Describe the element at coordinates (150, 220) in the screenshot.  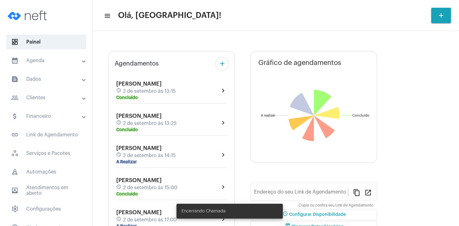
I see `span: 2 de setembro às 17:00` at that location.